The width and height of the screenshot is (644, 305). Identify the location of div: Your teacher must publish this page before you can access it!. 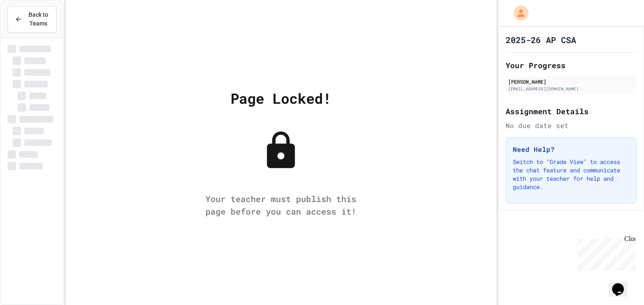
(281, 205).